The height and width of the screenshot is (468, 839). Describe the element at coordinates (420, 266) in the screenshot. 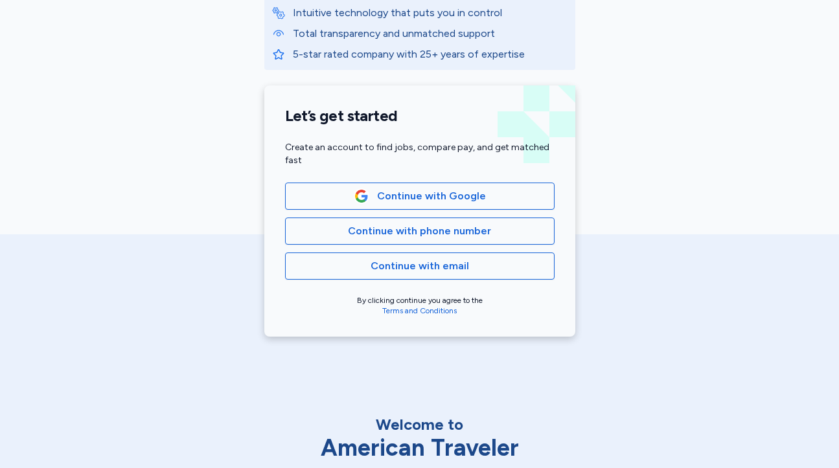

I see `span: Continue with email` at that location.